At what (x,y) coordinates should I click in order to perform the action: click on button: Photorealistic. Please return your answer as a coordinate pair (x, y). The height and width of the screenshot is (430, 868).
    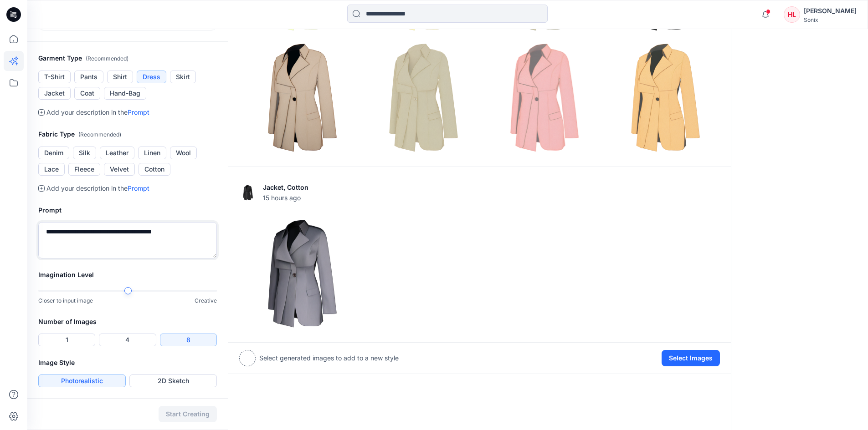
    Looking at the image, I should click on (82, 381).